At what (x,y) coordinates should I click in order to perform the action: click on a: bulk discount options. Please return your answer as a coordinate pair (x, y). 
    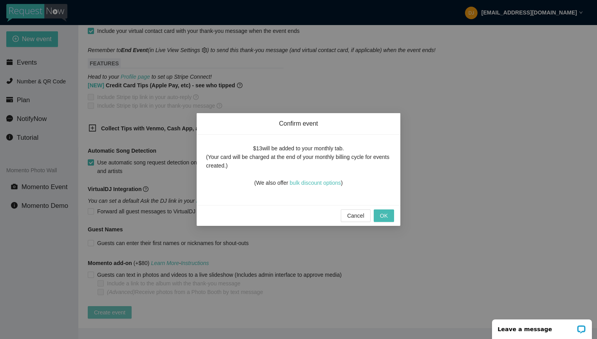
    Looking at the image, I should click on (316, 183).